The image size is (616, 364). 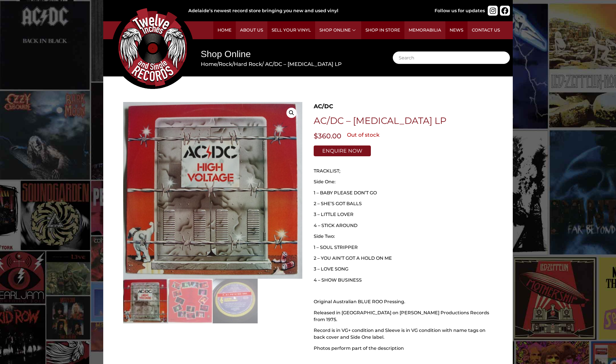 What do you see at coordinates (338, 30) in the screenshot?
I see `a: Shop Online` at bounding box center [338, 30].